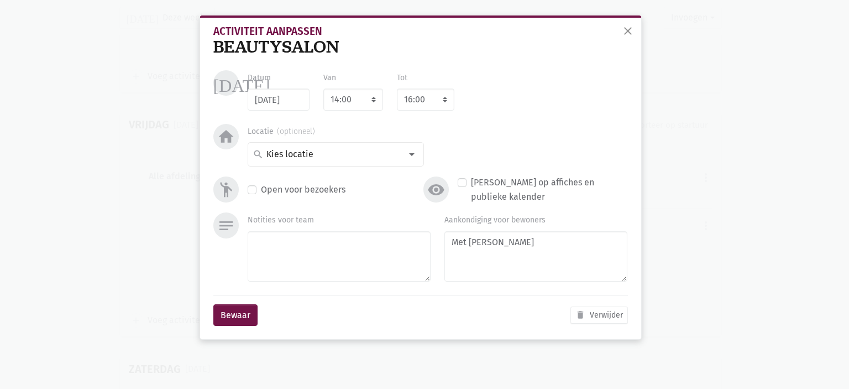 The width and height of the screenshot is (849, 389). Describe the element at coordinates (259, 78) in the screenshot. I see `label: Datum` at that location.